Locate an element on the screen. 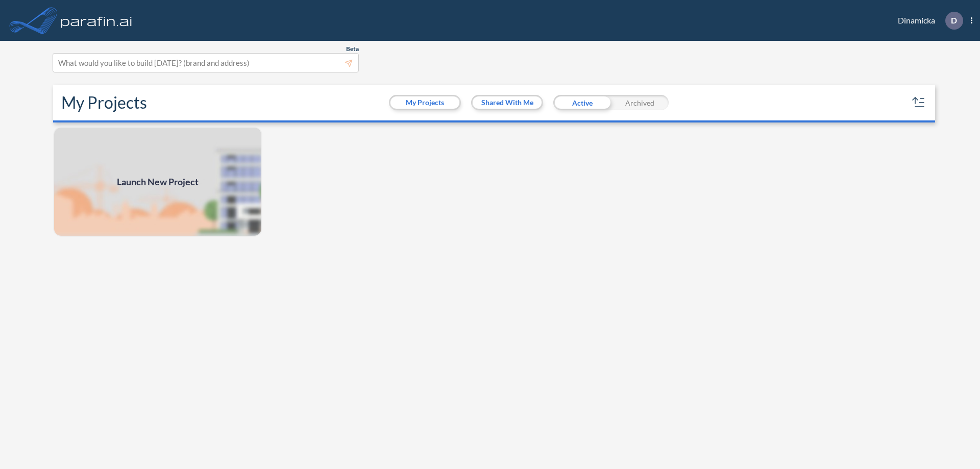 The height and width of the screenshot is (469, 980). button: Shared With Me is located at coordinates (507, 103).